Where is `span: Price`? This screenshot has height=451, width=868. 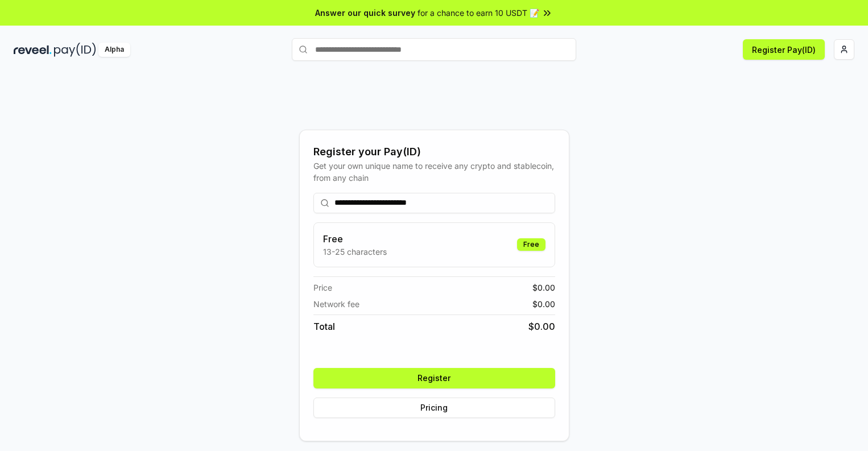 span: Price is located at coordinates (323, 287).